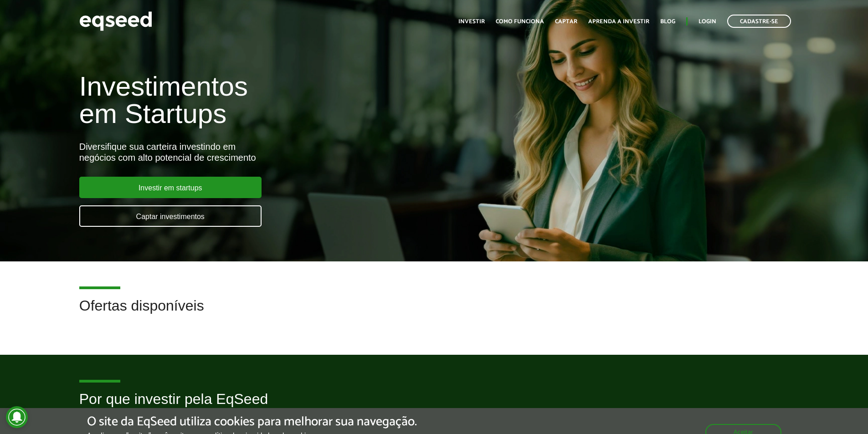 This screenshot has width=868, height=434. What do you see at coordinates (289, 100) in the screenshot?
I see `h1: Investimentos em Startups` at bounding box center [289, 100].